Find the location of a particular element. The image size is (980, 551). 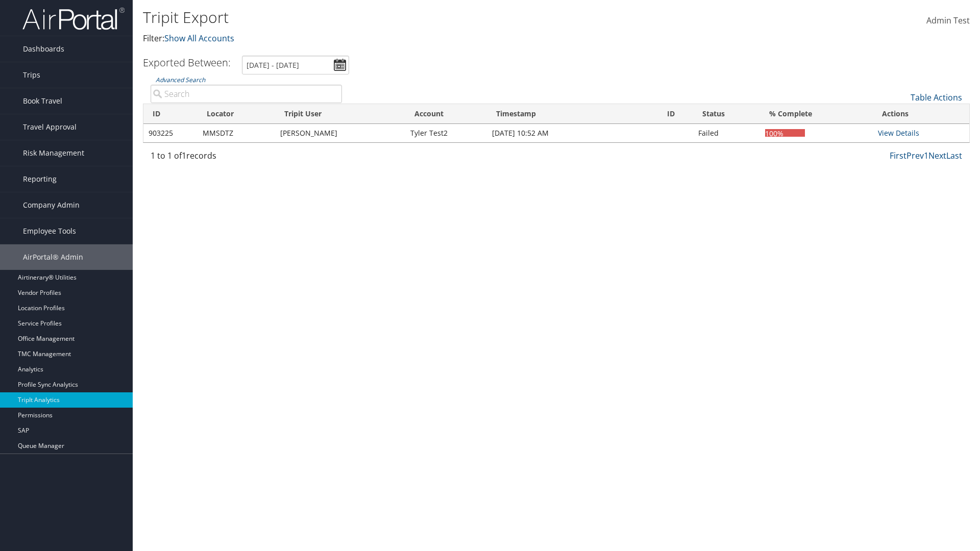

span: Risk Management is located at coordinates (53, 153).